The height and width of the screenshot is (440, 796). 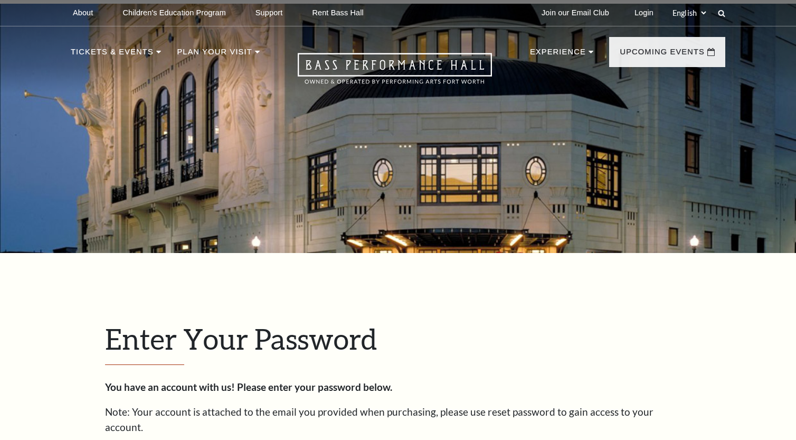 I want to click on p: About, so click(x=83, y=13).